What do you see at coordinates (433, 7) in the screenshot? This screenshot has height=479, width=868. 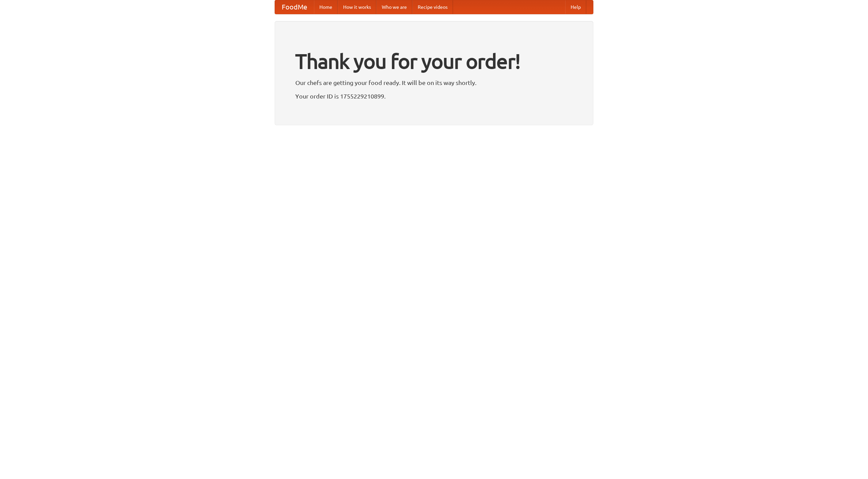 I see `a: Recipe videos` at bounding box center [433, 7].